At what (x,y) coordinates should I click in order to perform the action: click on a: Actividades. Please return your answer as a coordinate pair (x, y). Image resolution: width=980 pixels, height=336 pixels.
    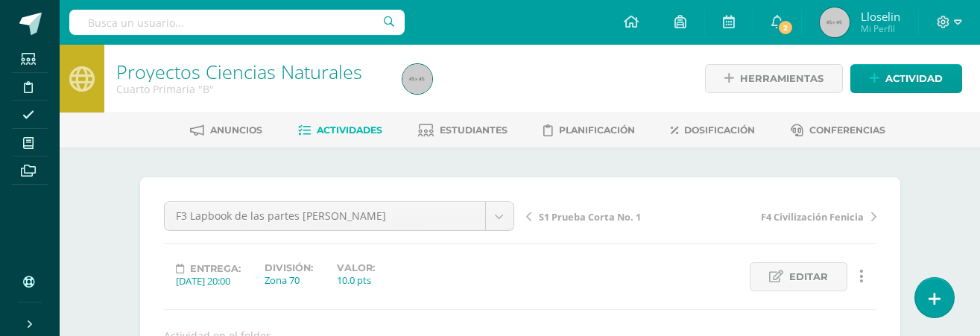
    Looking at the image, I should click on (340, 130).